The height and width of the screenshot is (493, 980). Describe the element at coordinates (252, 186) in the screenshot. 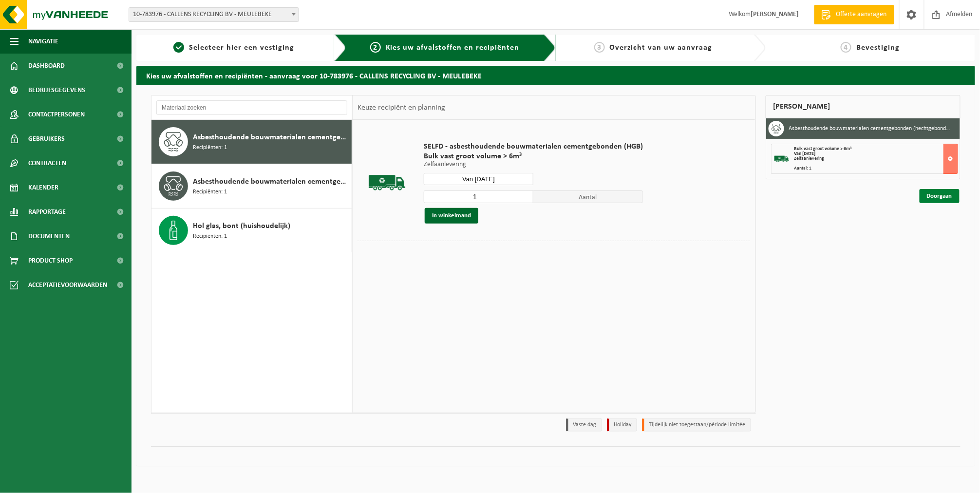

I see `button: Asbesthoudende bouwmaterialen cementgebonden met isolatie(hechtgebonden) Recipiënten: 1` at that location.